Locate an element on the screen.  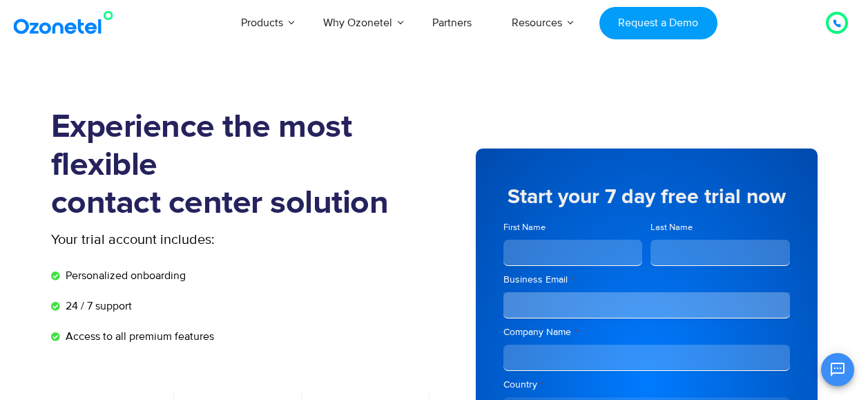
label: Business Email is located at coordinates (646, 280).